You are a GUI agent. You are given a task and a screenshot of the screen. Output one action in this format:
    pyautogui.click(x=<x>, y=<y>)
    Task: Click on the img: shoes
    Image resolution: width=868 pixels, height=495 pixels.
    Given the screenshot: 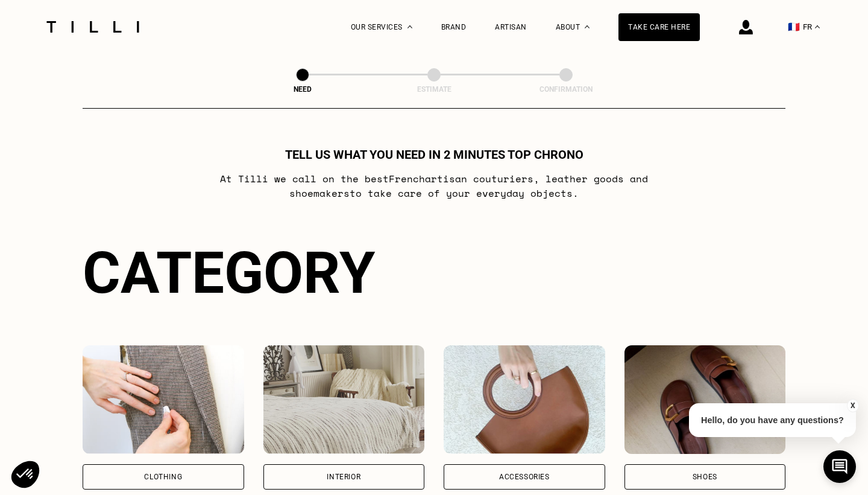 What is the action you would take?
    pyautogui.click(x=706, y=399)
    